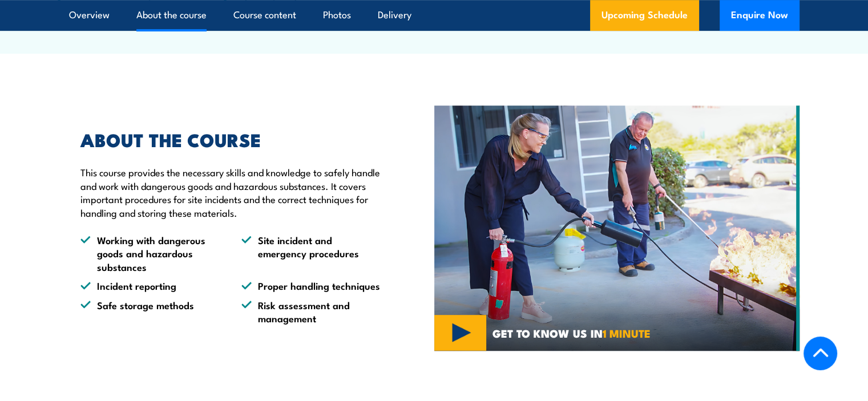 Image resolution: width=868 pixels, height=401 pixels. I want to click on span: GET TO KNOW US IN, so click(572, 333).